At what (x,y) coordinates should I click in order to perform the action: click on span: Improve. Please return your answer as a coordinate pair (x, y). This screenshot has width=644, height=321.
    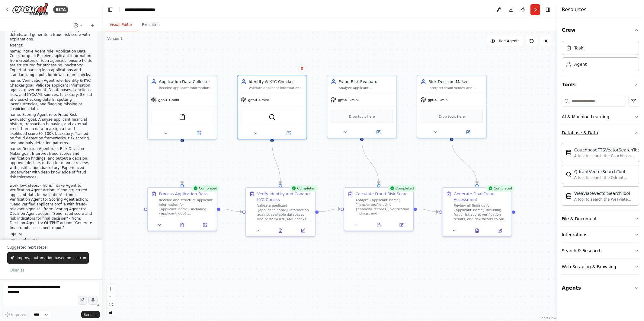
    Looking at the image, I should click on (18, 315).